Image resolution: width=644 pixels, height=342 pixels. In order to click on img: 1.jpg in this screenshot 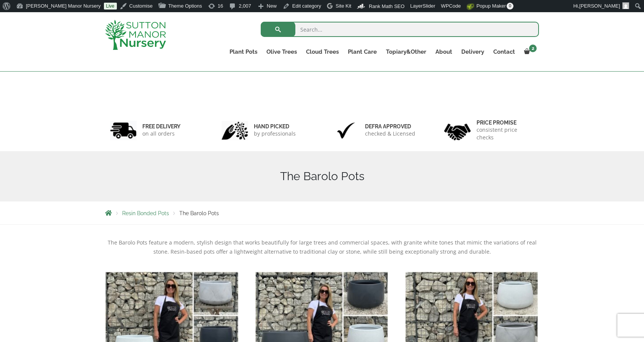, I will do `click(123, 130)`.